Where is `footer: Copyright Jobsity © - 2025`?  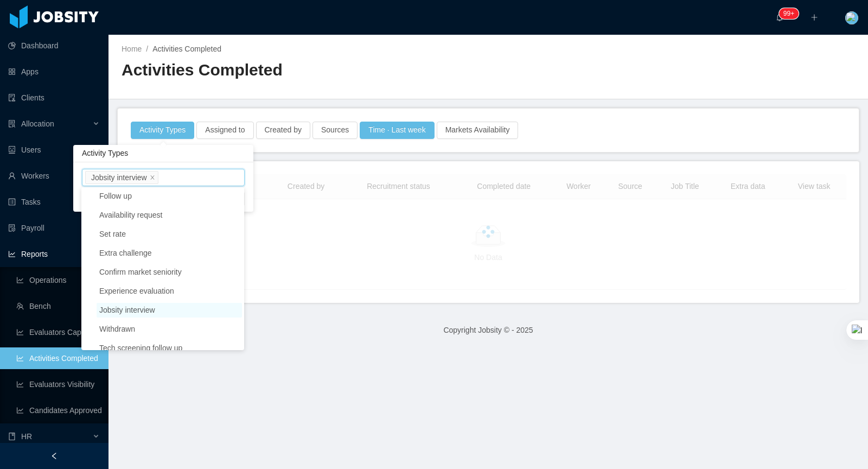
footer: Copyright Jobsity © - 2025 is located at coordinates (488, 330).